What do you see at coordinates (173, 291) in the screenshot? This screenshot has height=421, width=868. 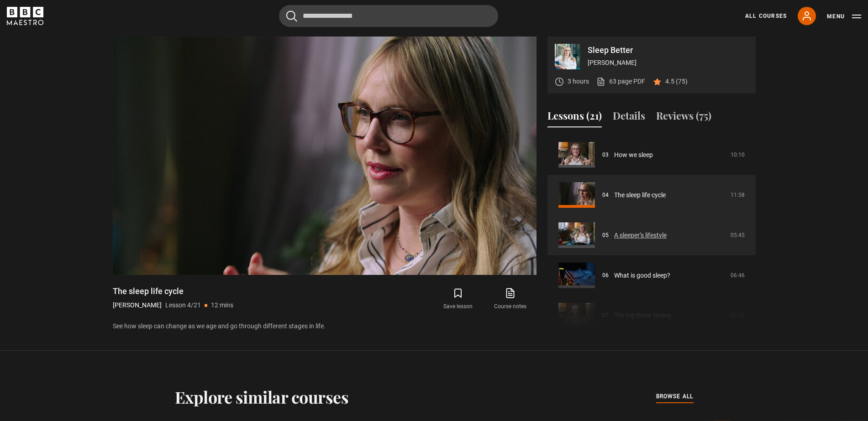 I see `h1: The sleep life cycle` at bounding box center [173, 291].